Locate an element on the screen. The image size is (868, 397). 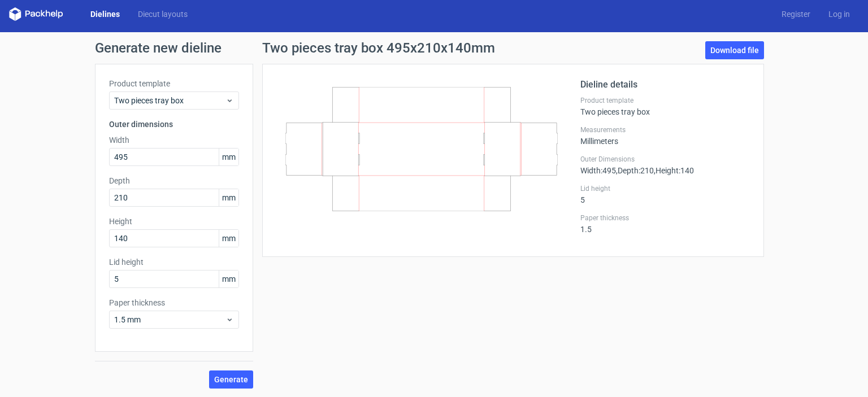
div: Millimeters is located at coordinates (665, 136).